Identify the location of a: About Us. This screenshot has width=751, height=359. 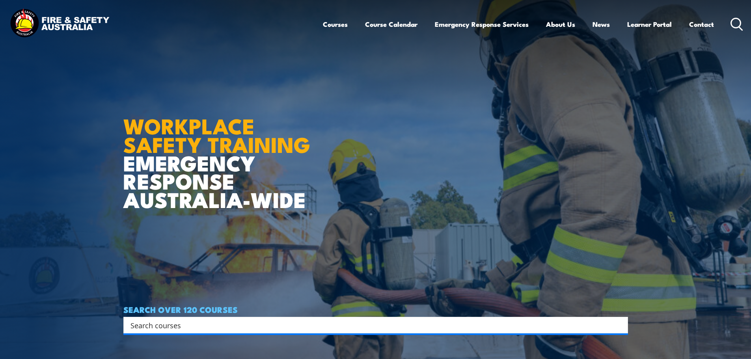
(560, 24).